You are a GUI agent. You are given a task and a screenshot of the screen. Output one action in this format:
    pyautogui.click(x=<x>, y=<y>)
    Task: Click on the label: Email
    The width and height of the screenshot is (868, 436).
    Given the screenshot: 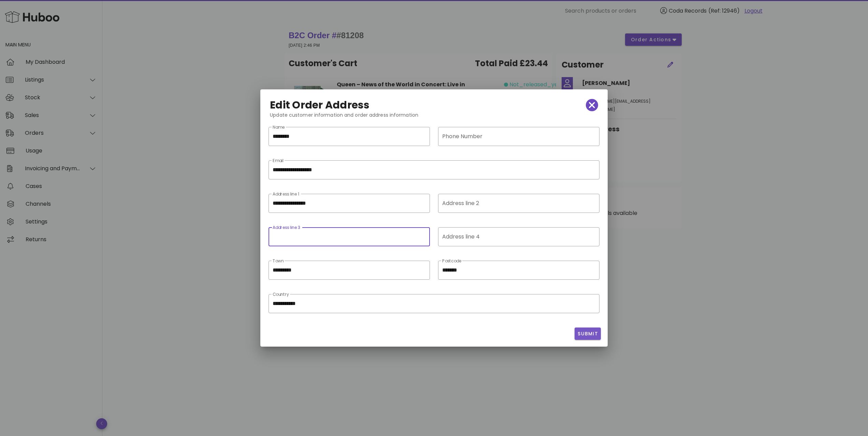 What is the action you would take?
    pyautogui.click(x=278, y=160)
    